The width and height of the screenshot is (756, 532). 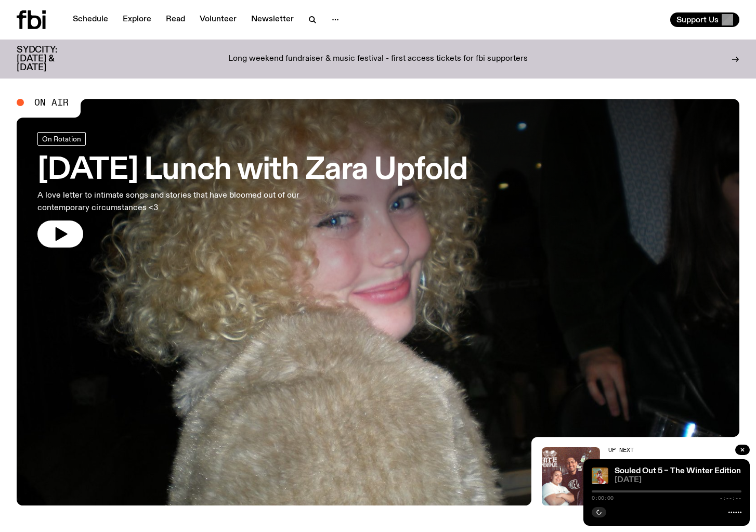 I want to click on span: Support Us, so click(x=697, y=20).